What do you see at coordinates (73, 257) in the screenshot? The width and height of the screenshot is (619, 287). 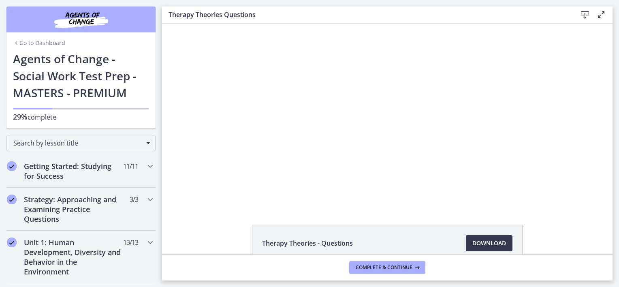 I see `h2: Unit 1: Human Development, Diversity and Behavior in the Environment` at bounding box center [73, 257].